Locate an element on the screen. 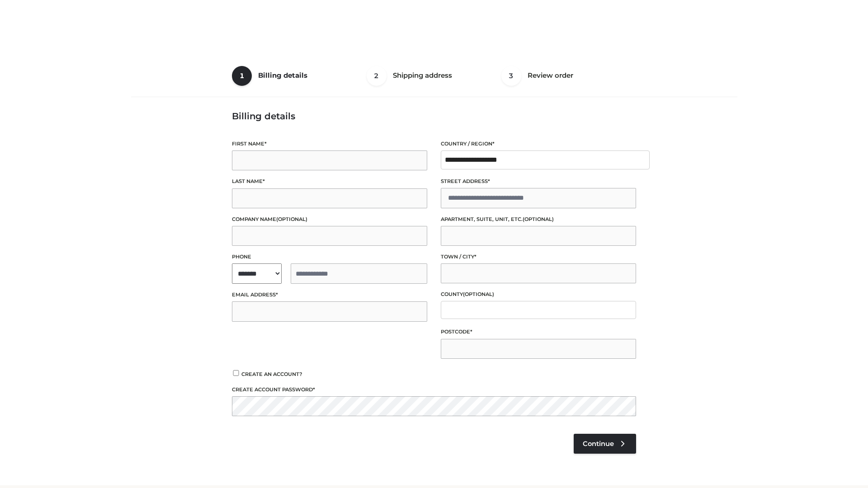  label: Postcode is located at coordinates (539, 332).